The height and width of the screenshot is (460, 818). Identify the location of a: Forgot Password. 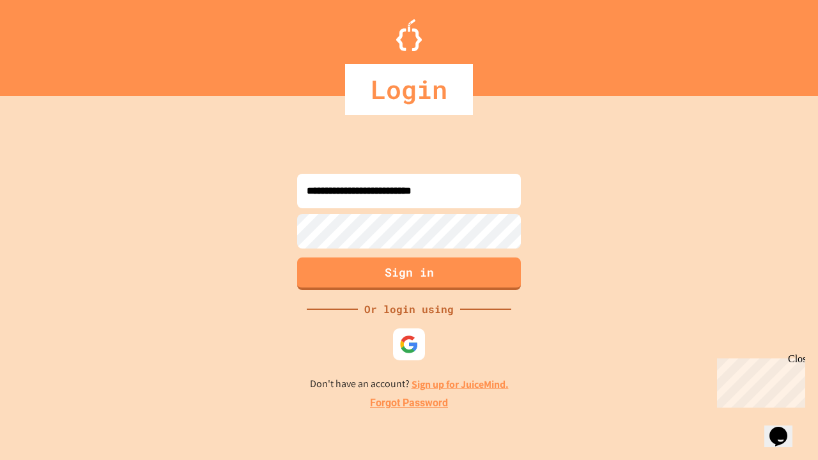
(409, 403).